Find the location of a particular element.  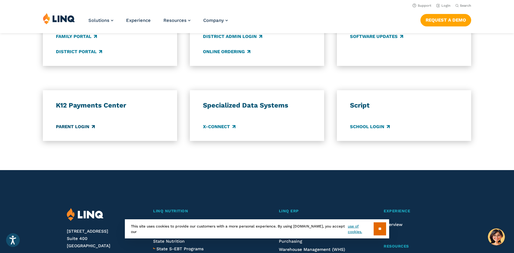

nav: Primary Navigation is located at coordinates (158, 23).